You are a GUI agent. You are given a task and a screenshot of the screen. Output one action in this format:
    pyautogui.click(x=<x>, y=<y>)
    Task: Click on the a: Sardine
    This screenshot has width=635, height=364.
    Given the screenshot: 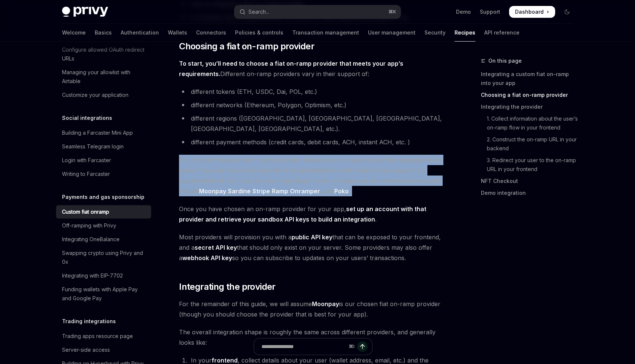 What is the action you would take?
    pyautogui.click(x=239, y=191)
    